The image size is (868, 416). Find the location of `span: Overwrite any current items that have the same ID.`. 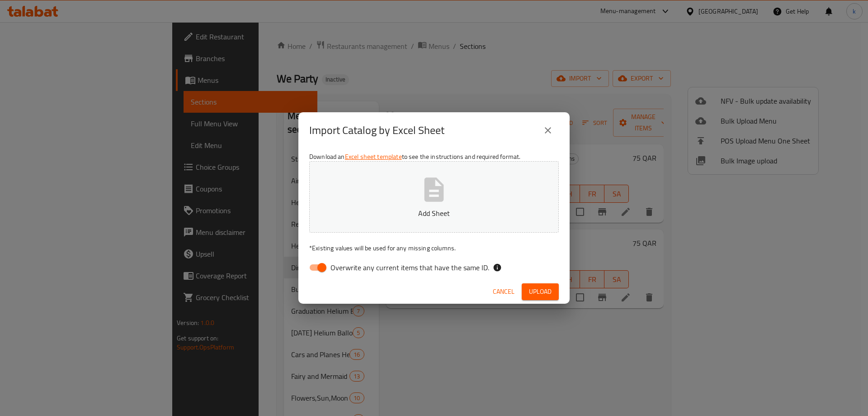

span: Overwrite any current items that have the same ID. is located at coordinates (410, 268).